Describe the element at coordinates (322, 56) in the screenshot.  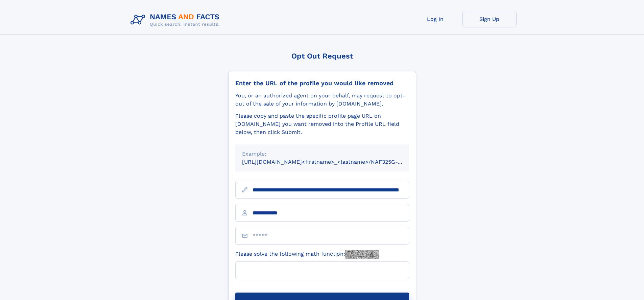
I see `div: Opt Out Request` at that location.